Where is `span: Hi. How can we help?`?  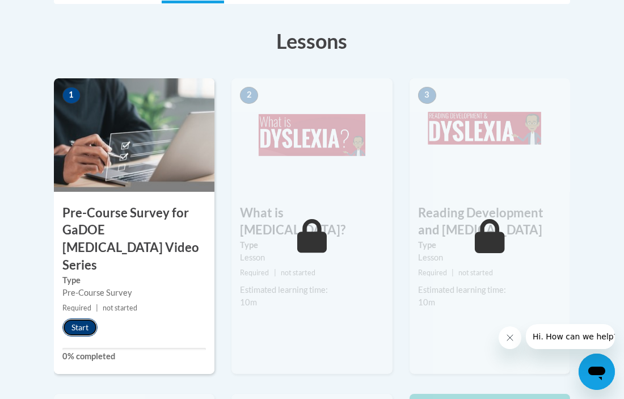 span: Hi. How can we help? is located at coordinates (49, 12).